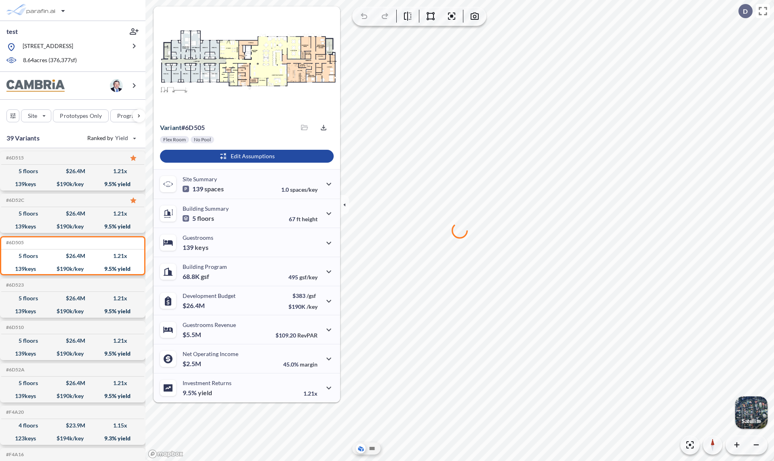  Describe the element at coordinates (303, 296) in the screenshot. I see `p: $383` at that location.